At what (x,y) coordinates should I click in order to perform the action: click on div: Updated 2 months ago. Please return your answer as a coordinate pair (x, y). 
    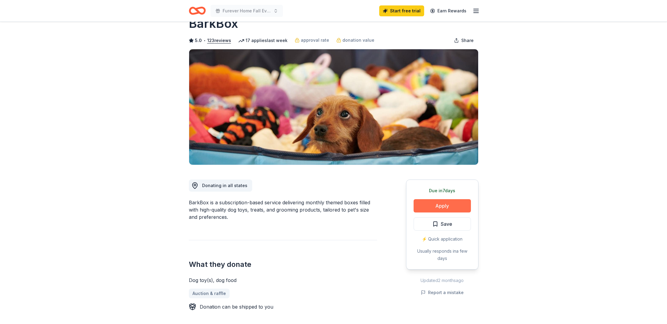
    Looking at the image, I should click on (442, 280).